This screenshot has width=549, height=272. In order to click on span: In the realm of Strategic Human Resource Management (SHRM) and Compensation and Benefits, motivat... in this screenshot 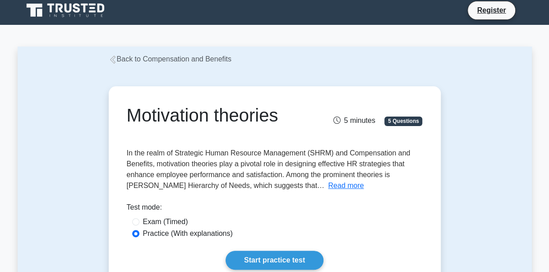, I will do `click(268, 169)`.